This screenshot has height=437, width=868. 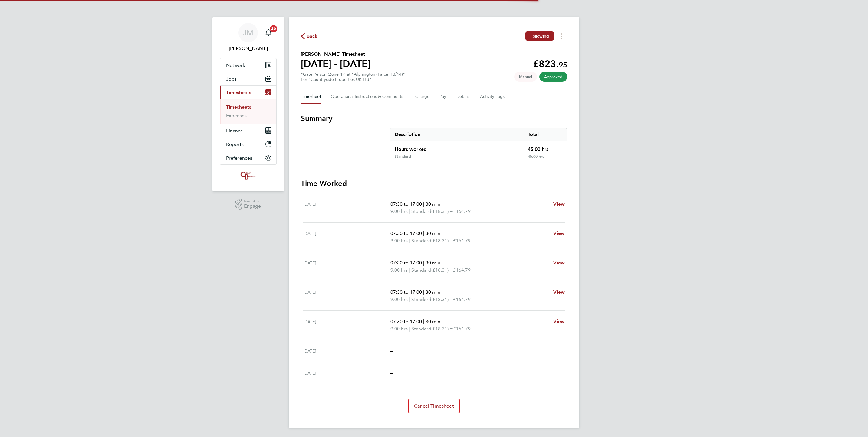 I want to click on a: Expenses, so click(x=236, y=115).